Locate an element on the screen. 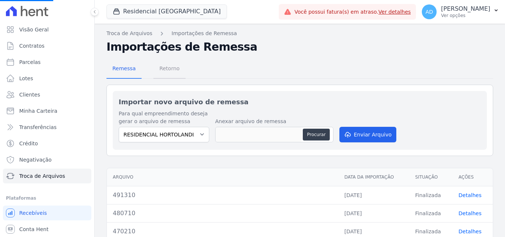  p: Ver opções is located at coordinates (466, 16).